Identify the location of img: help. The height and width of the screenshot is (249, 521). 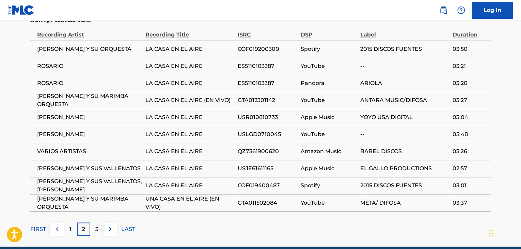
(461, 10).